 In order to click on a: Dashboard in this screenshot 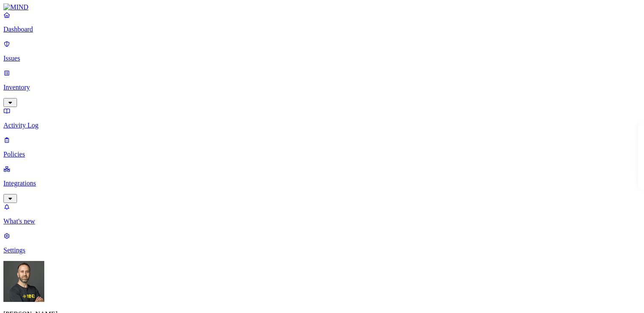, I will do `click(322, 22)`.